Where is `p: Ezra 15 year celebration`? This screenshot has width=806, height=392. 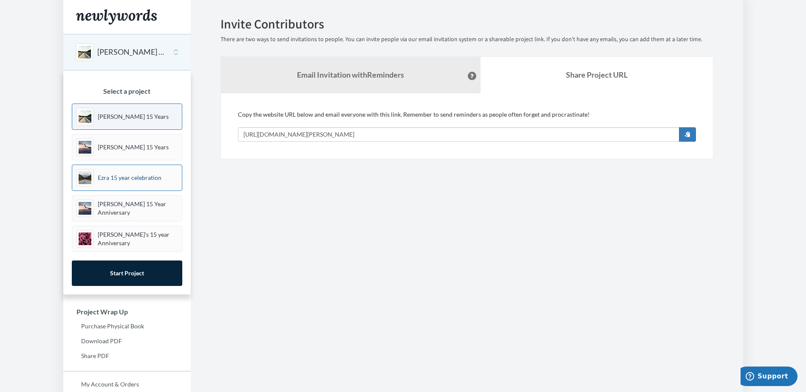
p: Ezra 15 year celebration is located at coordinates (130, 178).